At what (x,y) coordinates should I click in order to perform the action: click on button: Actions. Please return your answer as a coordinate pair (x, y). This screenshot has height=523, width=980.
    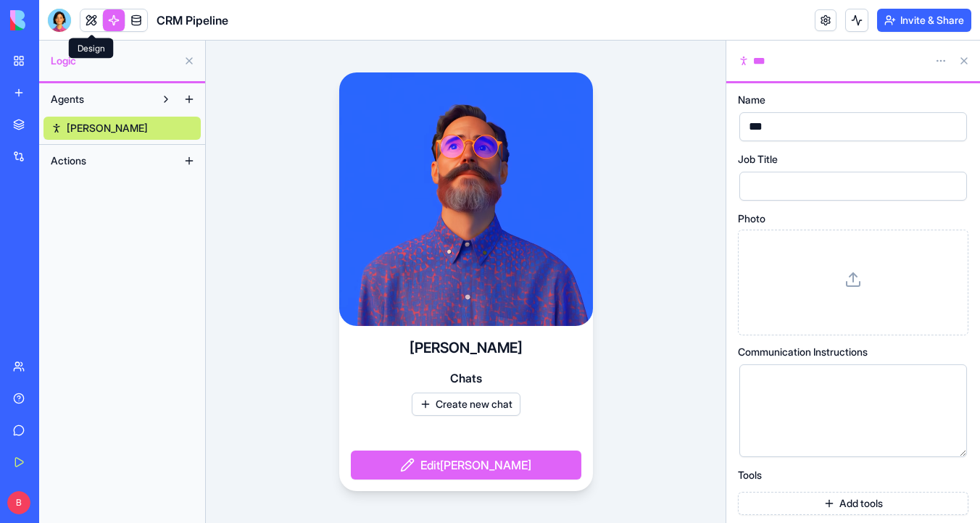
    Looking at the image, I should click on (110, 161).